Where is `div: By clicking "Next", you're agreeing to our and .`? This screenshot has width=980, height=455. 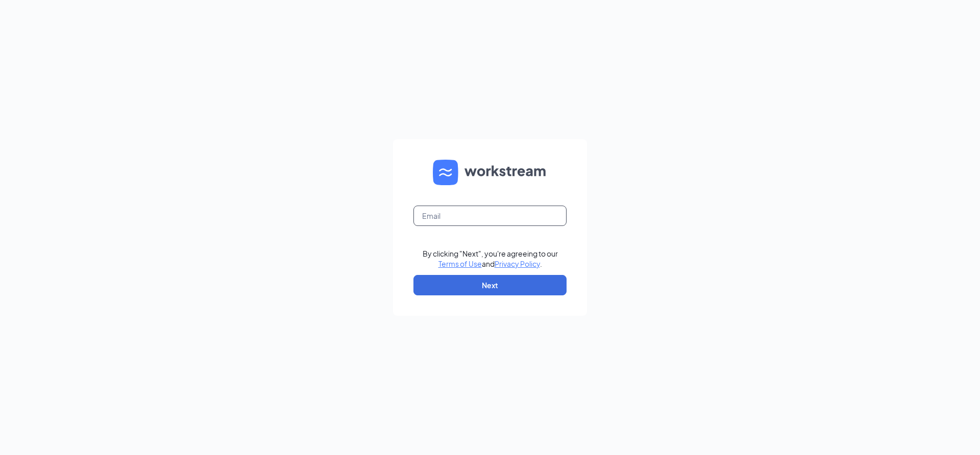
div: By clicking "Next", you're agreeing to our and . is located at coordinates (490, 259).